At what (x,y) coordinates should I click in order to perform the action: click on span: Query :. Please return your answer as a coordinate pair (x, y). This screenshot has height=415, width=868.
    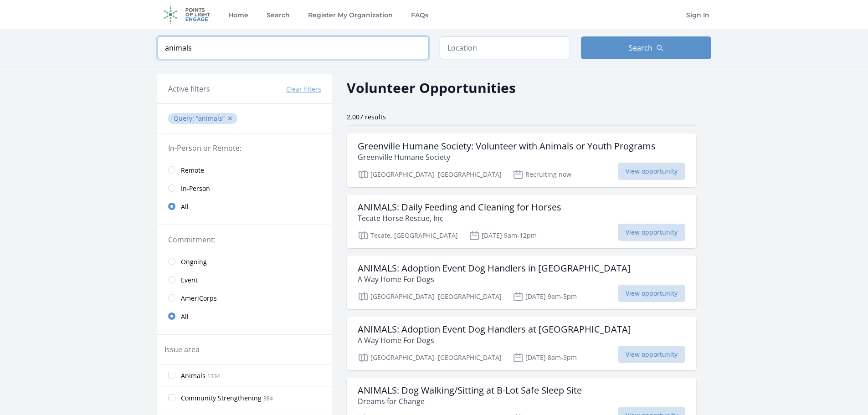
    Looking at the image, I should click on (184, 118).